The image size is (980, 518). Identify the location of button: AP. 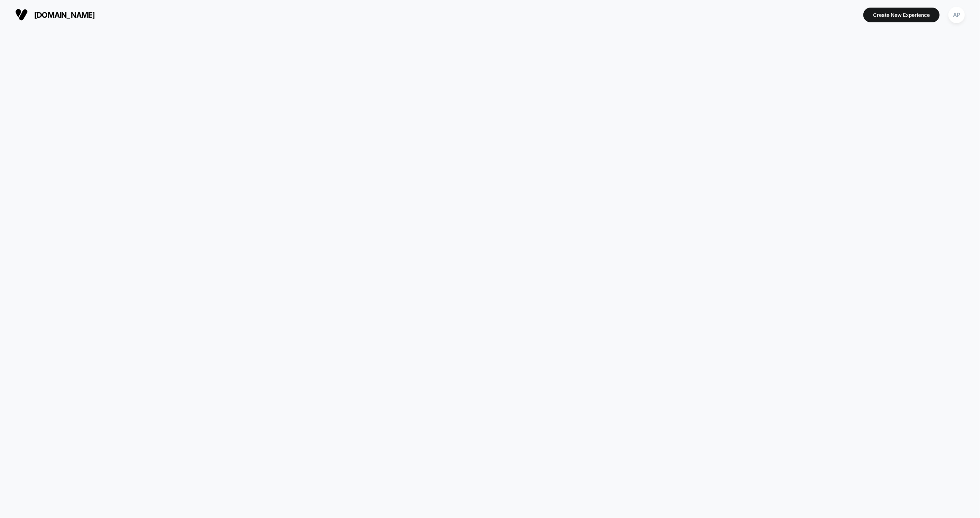
(956, 15).